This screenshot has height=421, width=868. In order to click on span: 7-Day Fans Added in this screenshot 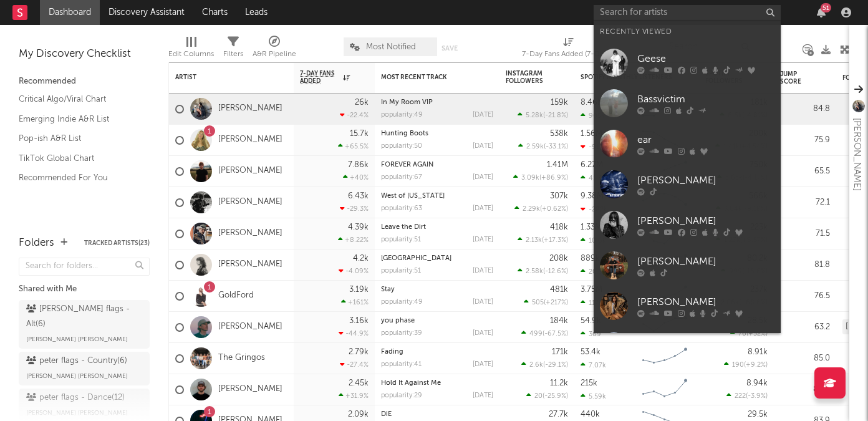, I will do `click(320, 77)`.